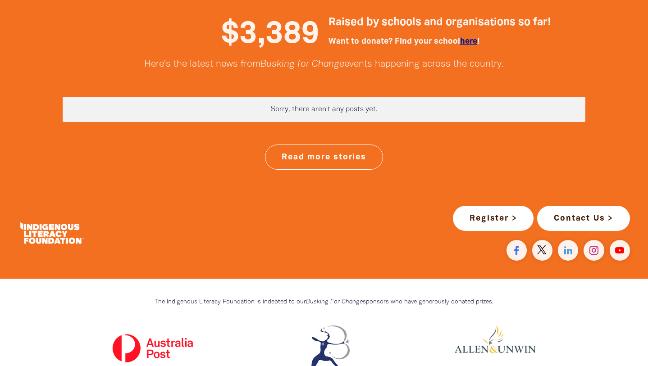  Describe the element at coordinates (542, 250) in the screenshot. I see `a: Find us on Twitter` at that location.